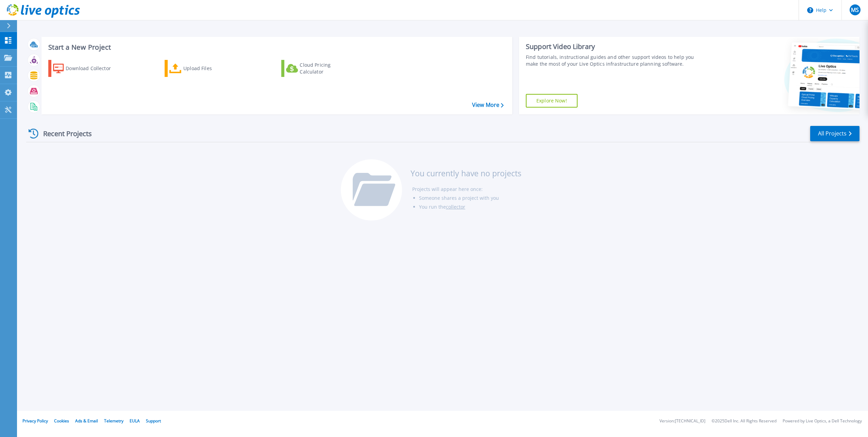 This screenshot has height=437, width=868. I want to click on div: Cloud Pricing Calculator, so click(327, 69).